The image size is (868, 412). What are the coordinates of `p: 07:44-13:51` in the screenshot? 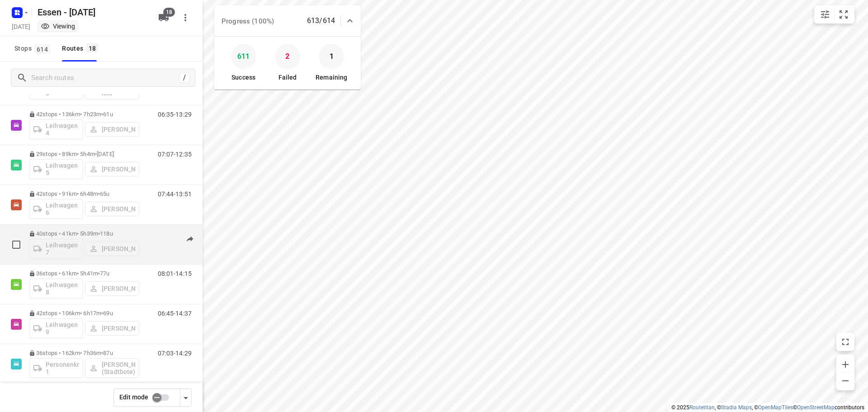 It's located at (175, 194).